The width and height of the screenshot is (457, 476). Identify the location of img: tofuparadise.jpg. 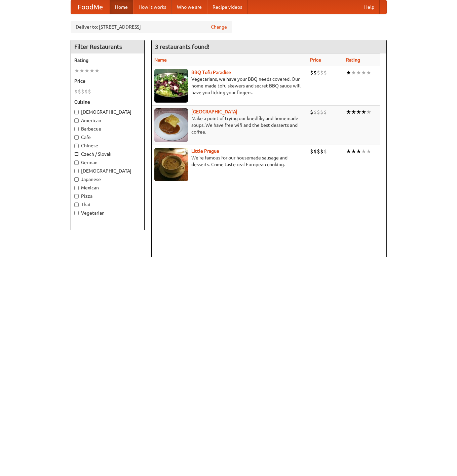
(171, 86).